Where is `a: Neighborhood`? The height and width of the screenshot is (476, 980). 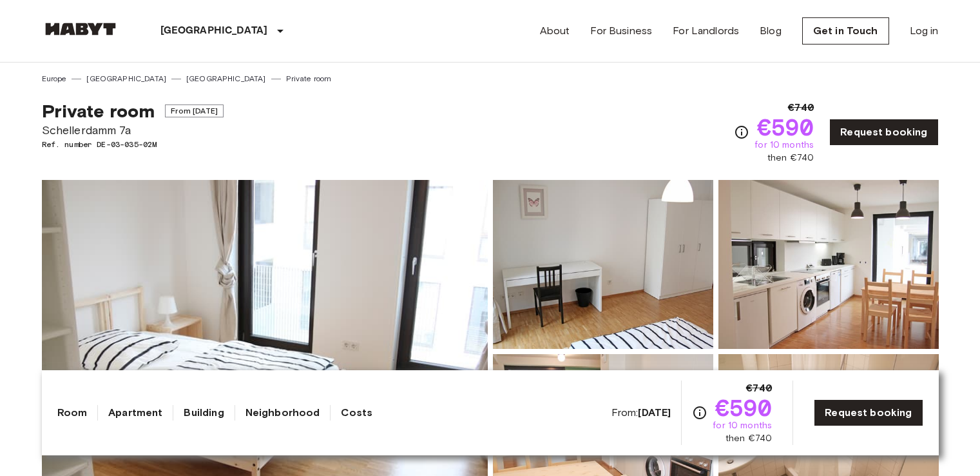 a: Neighborhood is located at coordinates (282, 412).